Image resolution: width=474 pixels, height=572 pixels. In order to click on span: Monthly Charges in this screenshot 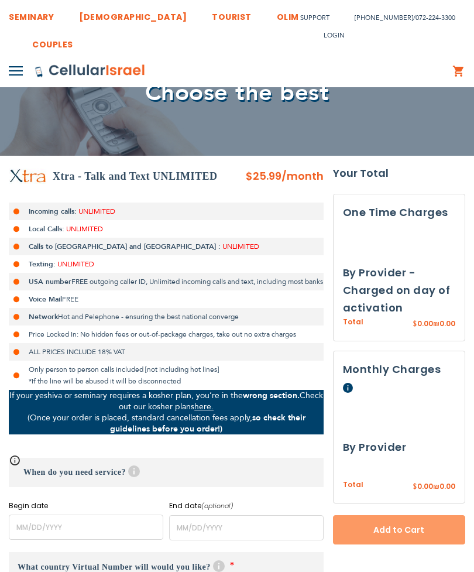, I will do `click(392, 369)`.